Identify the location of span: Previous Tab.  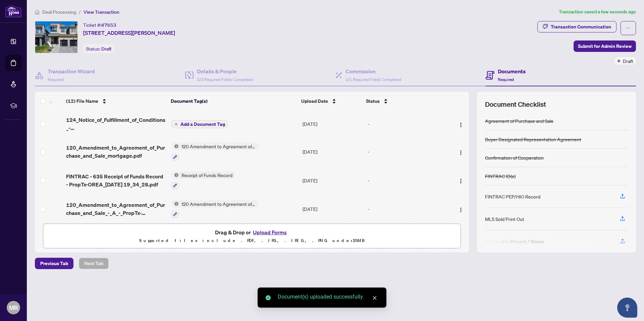
(54, 264).